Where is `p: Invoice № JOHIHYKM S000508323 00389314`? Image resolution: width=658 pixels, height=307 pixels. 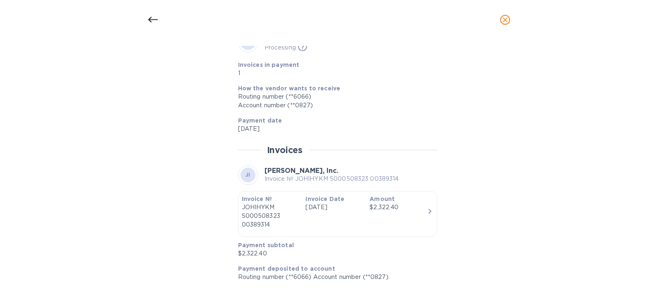 p: Invoice № JOHIHYKM S000508323 00389314 is located at coordinates (331, 179).